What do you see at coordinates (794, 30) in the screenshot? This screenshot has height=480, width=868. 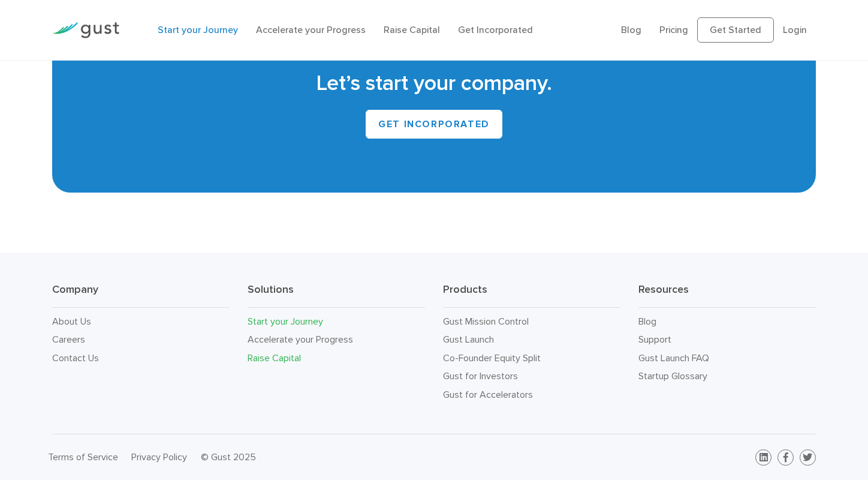 I see `a: Login` at bounding box center [794, 30].